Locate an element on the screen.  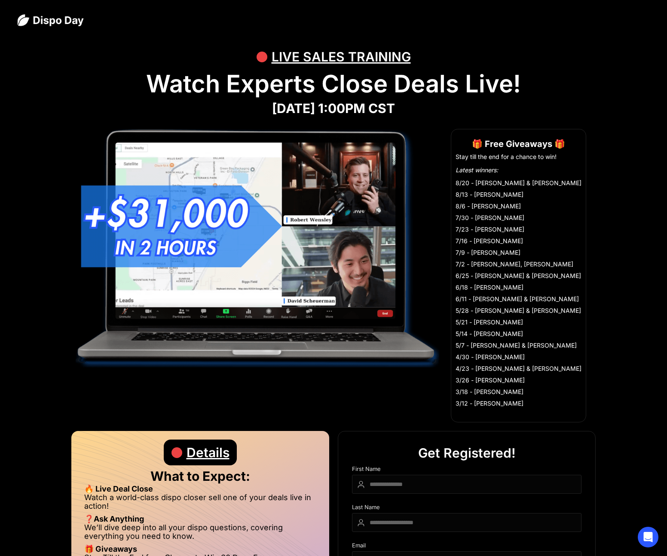
strong: 🎁 Free Giveaways 🎁 is located at coordinates (519, 144).